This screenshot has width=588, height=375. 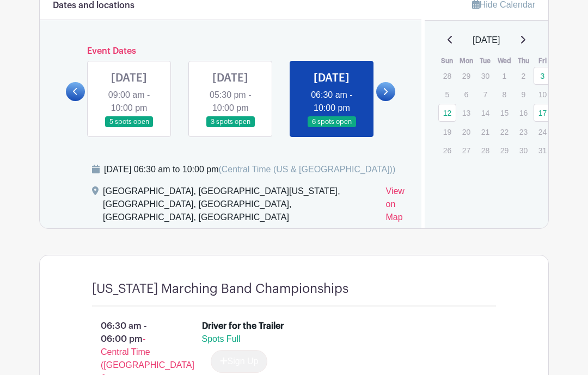 I want to click on p: 2, so click(x=523, y=76).